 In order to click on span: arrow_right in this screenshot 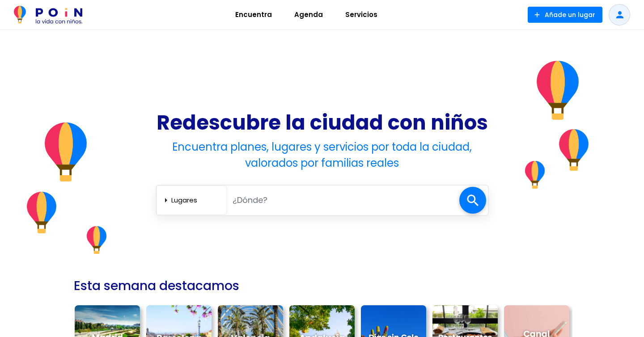, I will do `click(166, 200)`.